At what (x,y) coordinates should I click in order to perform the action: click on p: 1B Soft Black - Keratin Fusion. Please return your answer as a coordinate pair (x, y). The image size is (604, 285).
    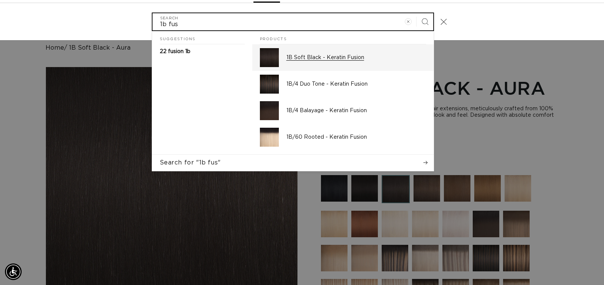
    Looking at the image, I should click on (356, 58).